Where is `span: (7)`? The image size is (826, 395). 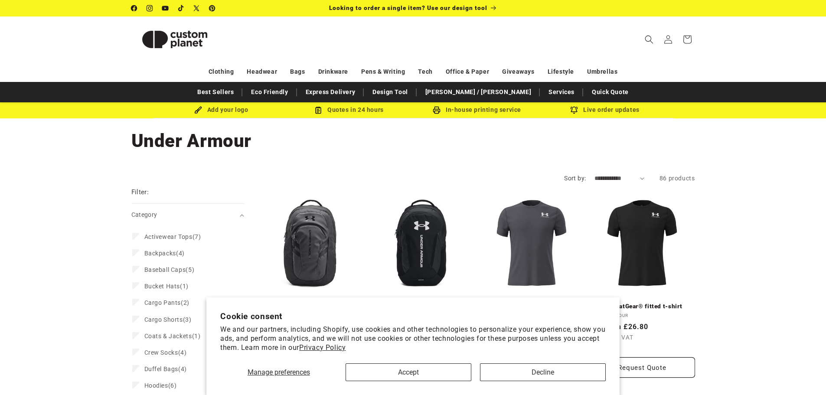
span: (7) is located at coordinates (173, 237).